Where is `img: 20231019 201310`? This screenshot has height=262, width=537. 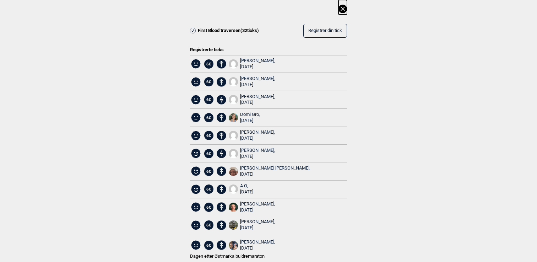
img: 20231019 201310 is located at coordinates (233, 225).